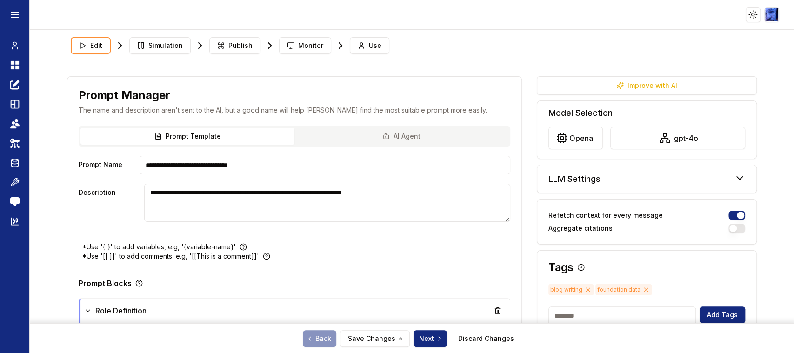 This screenshot has height=353, width=794. Describe the element at coordinates (723, 315) in the screenshot. I see `button: Add Tags` at that location.